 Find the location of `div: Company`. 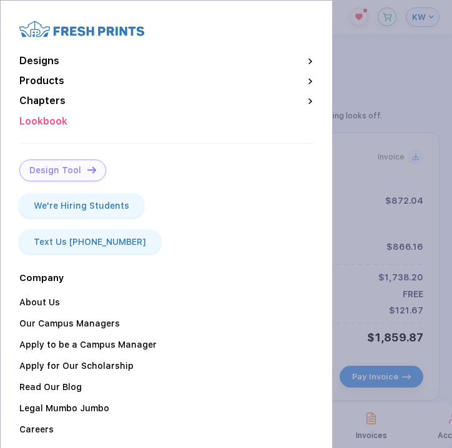

div: Company is located at coordinates (166, 278).